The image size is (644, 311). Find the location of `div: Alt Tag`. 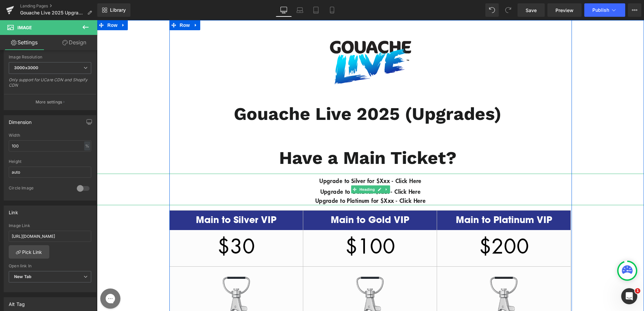

div: Alt Tag is located at coordinates (17, 302).